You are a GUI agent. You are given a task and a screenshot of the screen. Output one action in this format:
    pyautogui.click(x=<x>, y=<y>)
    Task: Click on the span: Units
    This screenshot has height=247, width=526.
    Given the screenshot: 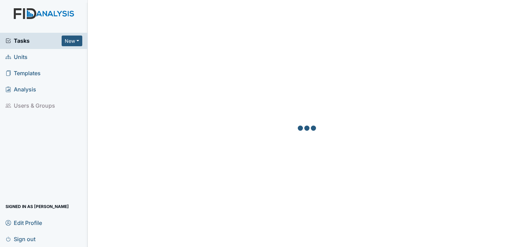 What is the action you would take?
    pyautogui.click(x=17, y=57)
    